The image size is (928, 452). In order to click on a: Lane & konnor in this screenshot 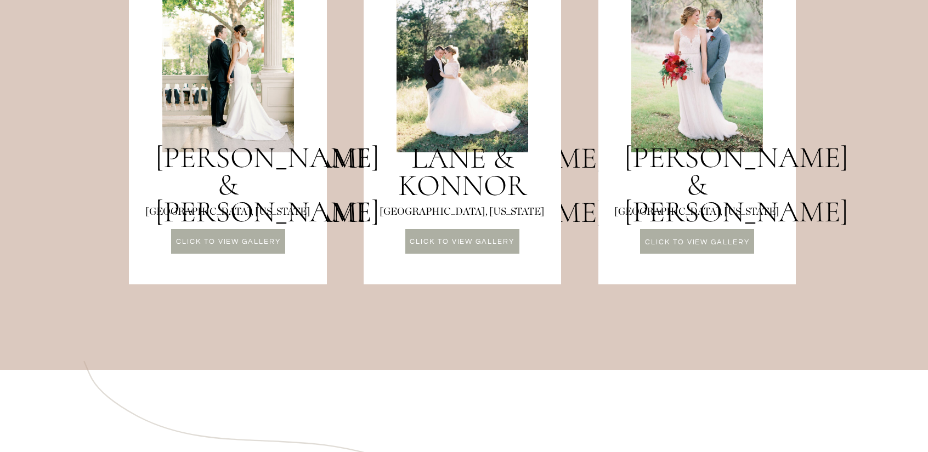, I will do `click(462, 173)`.